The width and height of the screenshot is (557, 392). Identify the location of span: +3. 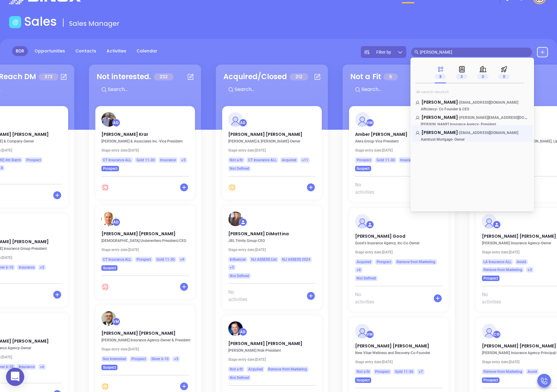
(530, 270).